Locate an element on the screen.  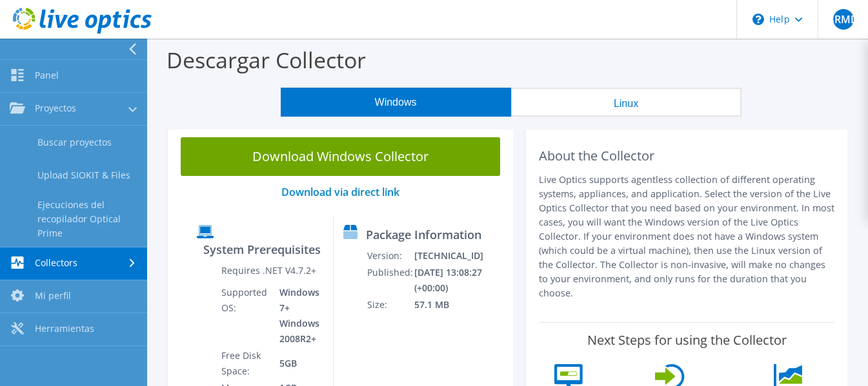
span: GBRMDO is located at coordinates (843, 19).